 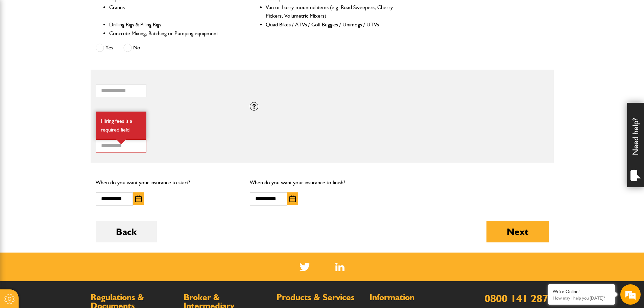 I want to click on p: How may I help you today?, so click(x=581, y=298).